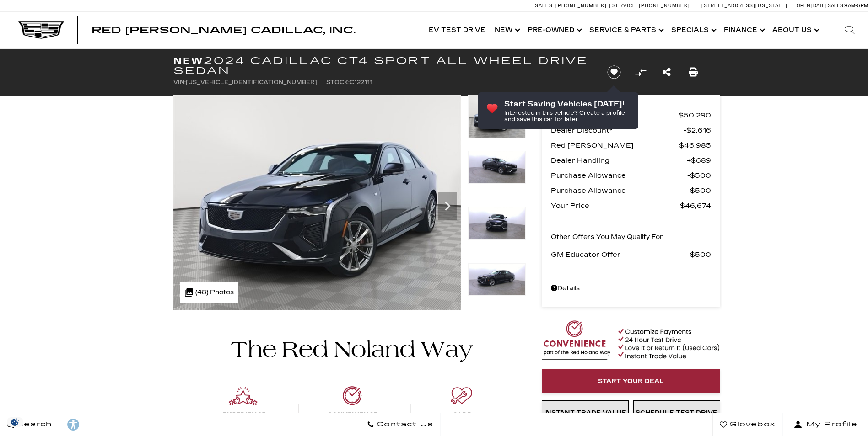  I want to click on h1: 2024 Cadillac CT4 Sport All Wheel Drive Sedan, so click(382, 66).